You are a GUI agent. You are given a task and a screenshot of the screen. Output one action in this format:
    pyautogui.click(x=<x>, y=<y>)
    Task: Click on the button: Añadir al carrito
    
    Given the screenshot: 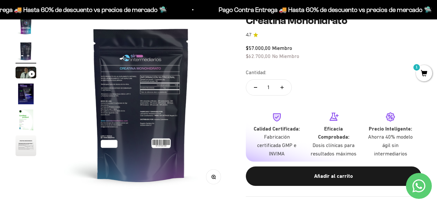 What is the action you would take?
    pyautogui.click(x=333, y=176)
    